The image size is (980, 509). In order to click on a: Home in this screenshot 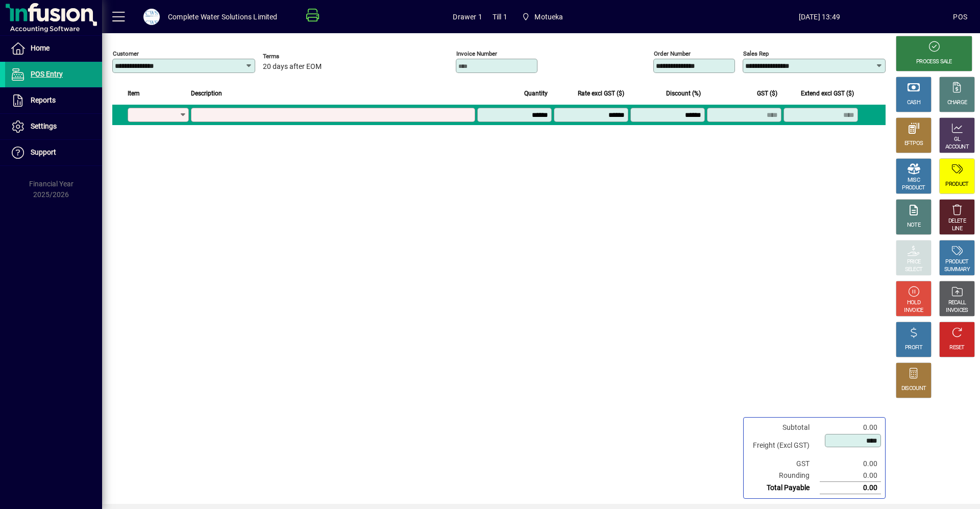, I will do `click(54, 49)`.